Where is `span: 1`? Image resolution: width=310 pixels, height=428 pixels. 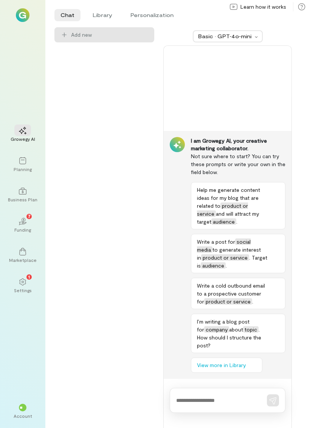
span: 1 is located at coordinates (29, 276).